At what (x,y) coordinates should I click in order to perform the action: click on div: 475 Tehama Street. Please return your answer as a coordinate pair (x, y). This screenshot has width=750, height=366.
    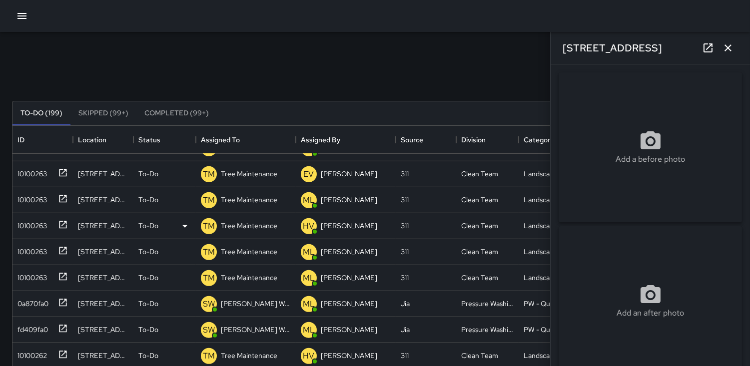
    Looking at the image, I should click on (103, 278).